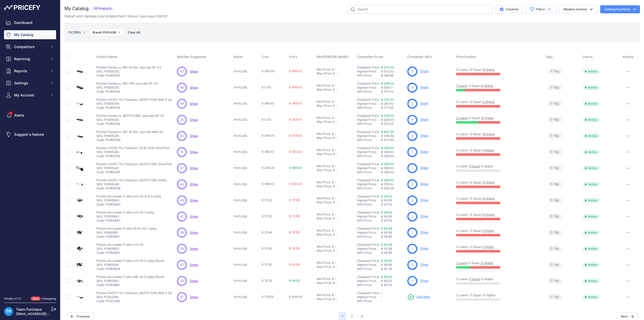 Image resolution: width=644 pixels, height=320 pixels. What do you see at coordinates (293, 57) in the screenshot?
I see `span: Price` at bounding box center [293, 57].